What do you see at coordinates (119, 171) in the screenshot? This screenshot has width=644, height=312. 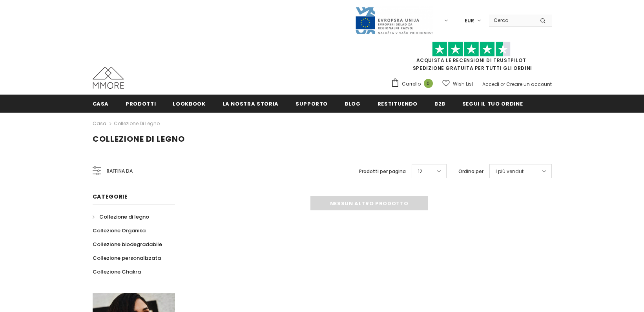 I see `span: Raffina da` at bounding box center [119, 171].